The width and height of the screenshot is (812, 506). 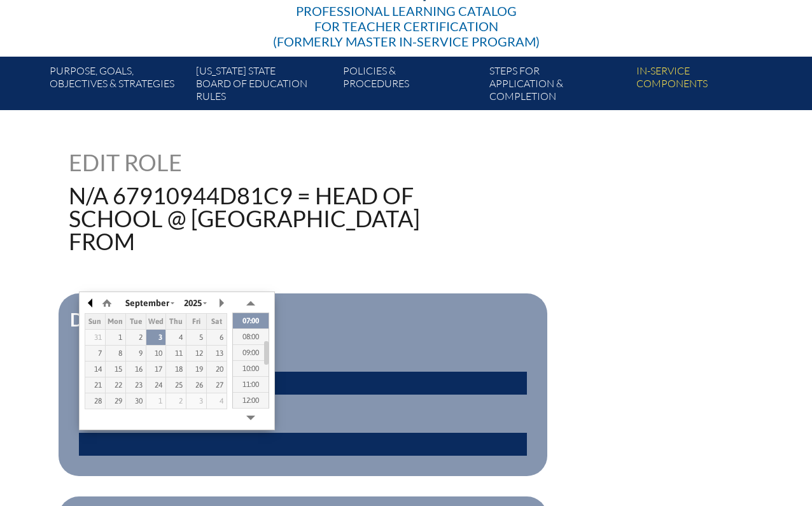 I want to click on div: 29, so click(x=115, y=401).